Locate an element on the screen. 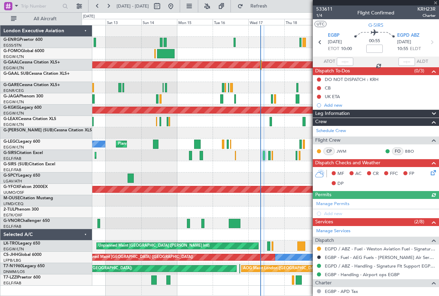 Image resolution: width=439 pixels, height=296 pixels. a: G-SPCYLegacy 650 is located at coordinates (22, 176).